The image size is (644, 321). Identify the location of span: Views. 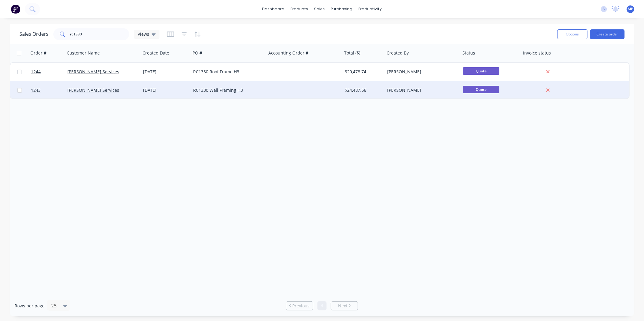
(144, 34).